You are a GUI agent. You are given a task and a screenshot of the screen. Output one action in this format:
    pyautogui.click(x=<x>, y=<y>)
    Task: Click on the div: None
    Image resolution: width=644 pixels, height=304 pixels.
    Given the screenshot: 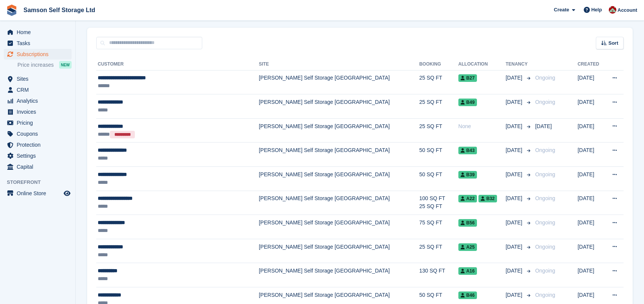 What is the action you would take?
    pyautogui.click(x=482, y=126)
    